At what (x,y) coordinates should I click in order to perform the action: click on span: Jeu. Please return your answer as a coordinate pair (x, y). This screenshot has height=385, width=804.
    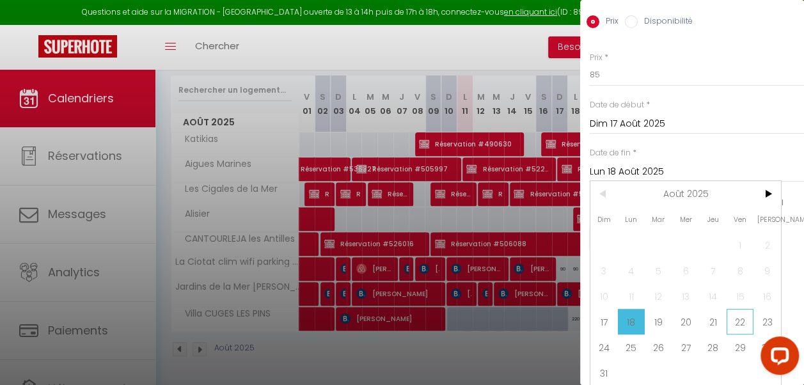
    Looking at the image, I should click on (713, 219).